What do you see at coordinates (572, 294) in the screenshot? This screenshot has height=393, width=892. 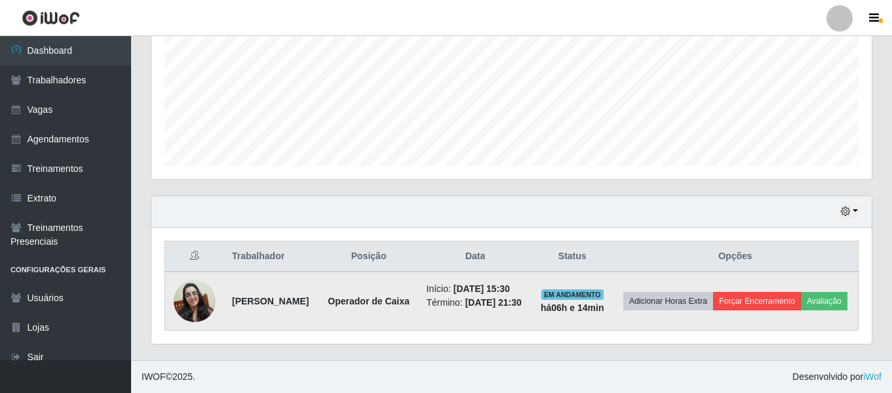 I see `span: EM ANDAMENTO` at bounding box center [572, 294].